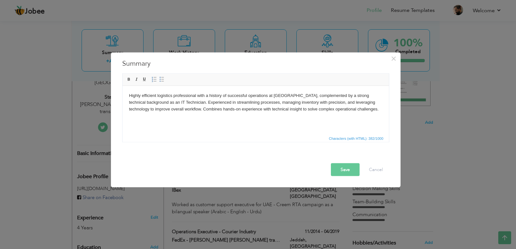 The height and width of the screenshot is (249, 516). Describe the element at coordinates (137, 79) in the screenshot. I see `a: Italic` at that location.